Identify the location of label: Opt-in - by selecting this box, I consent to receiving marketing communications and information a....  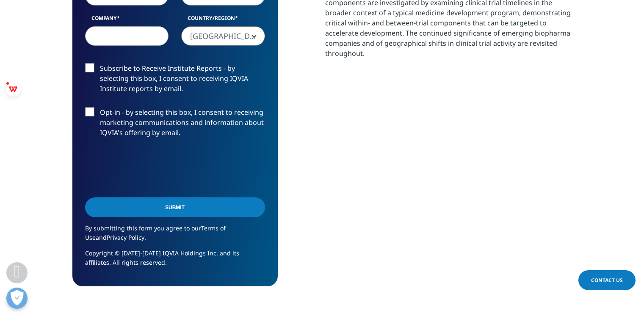
(175, 125).